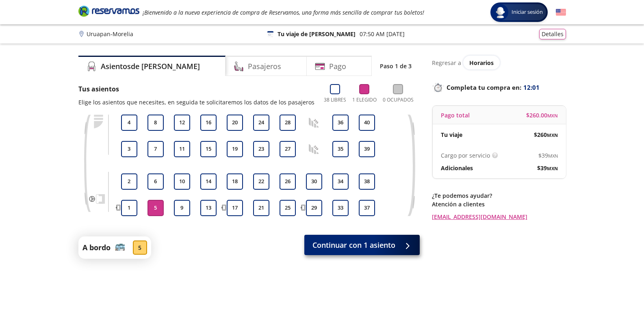 This screenshot has width=644, height=314. Describe the element at coordinates (196, 102) in the screenshot. I see `p: Elige los asientos que necesites, en seguida te solicitaremos los datos de los pasajeros` at that location.